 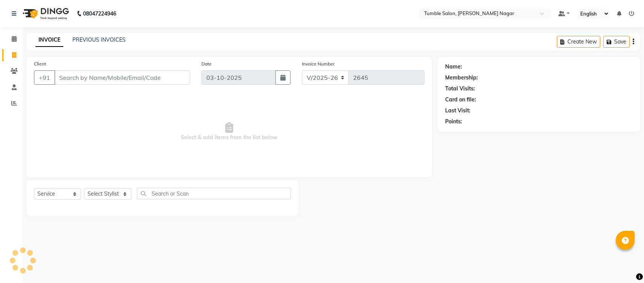 What do you see at coordinates (49, 40) in the screenshot?
I see `a: INVOICE` at bounding box center [49, 40].